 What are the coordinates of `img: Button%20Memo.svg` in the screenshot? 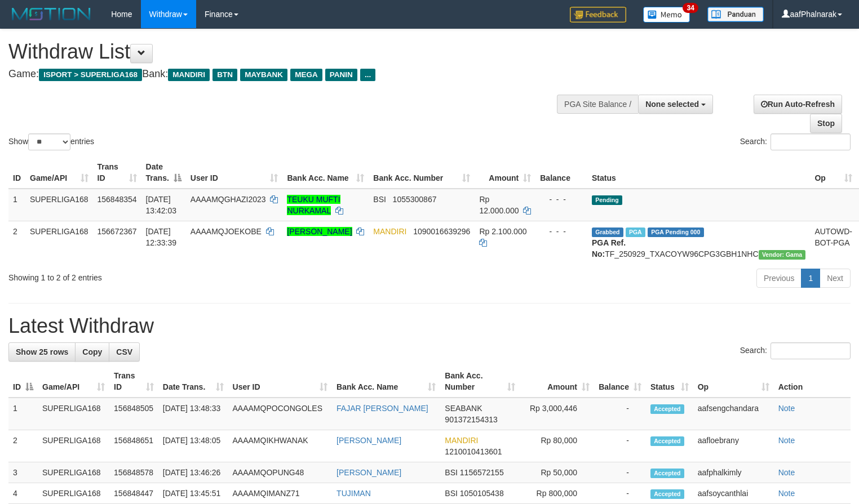 It's located at (667, 14).